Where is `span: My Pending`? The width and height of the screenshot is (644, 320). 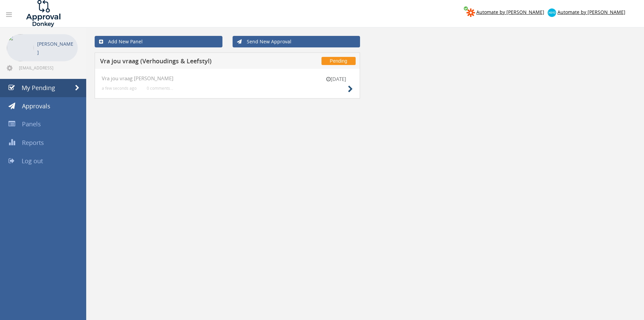 span: My Pending is located at coordinates (38, 87).